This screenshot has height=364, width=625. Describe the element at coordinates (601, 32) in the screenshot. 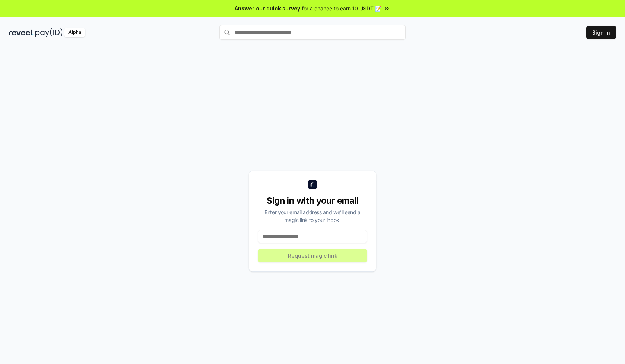

I see `button: Sign In` at that location.